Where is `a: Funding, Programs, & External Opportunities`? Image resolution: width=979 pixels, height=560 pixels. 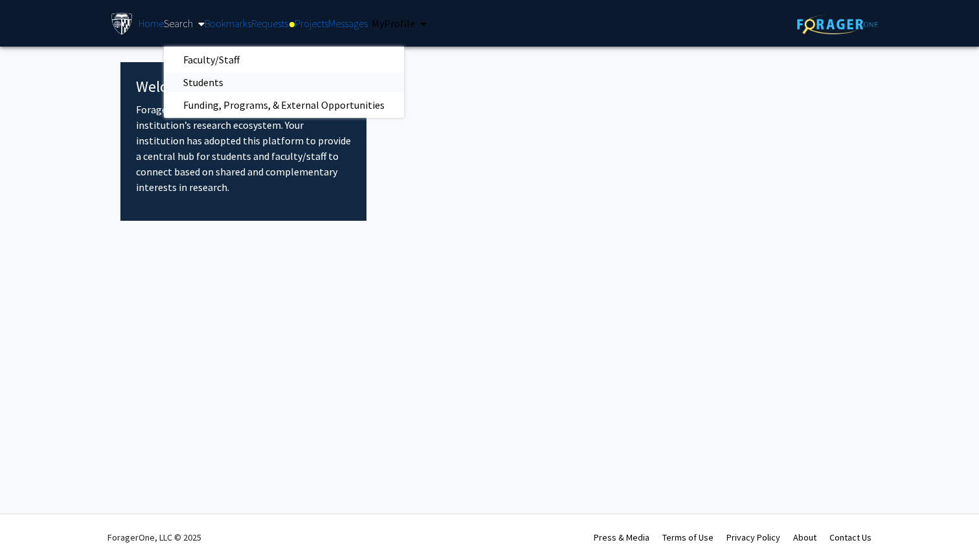
a: Funding, Programs, & External Opportunities is located at coordinates (284, 105).